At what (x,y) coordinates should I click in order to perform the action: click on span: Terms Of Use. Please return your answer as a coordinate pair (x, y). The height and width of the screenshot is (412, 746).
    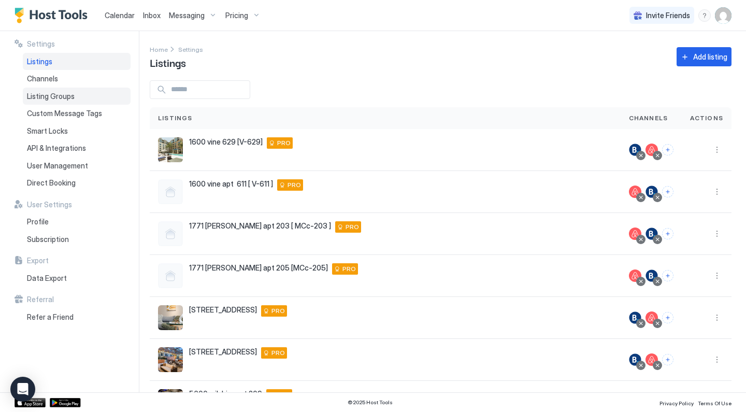
    Looking at the image, I should click on (715, 403).